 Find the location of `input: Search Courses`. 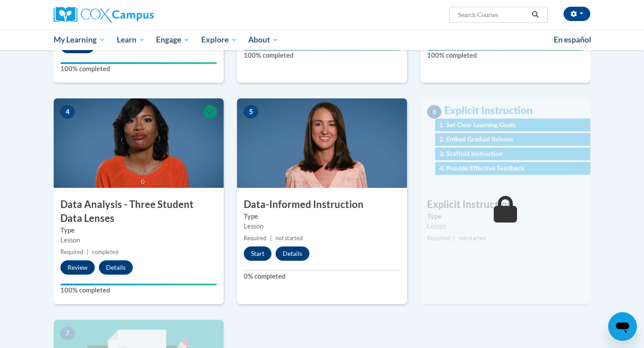

input: Search Courses is located at coordinates (493, 15).